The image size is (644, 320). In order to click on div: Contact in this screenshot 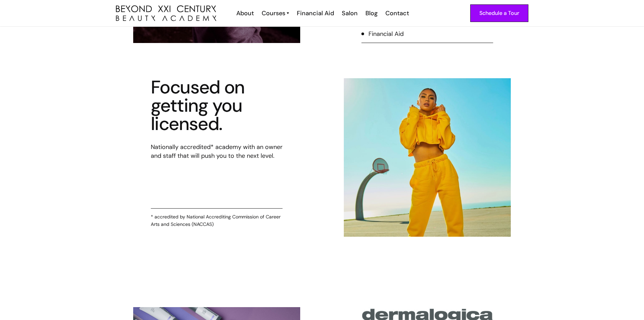, I will do `click(397, 13)`.